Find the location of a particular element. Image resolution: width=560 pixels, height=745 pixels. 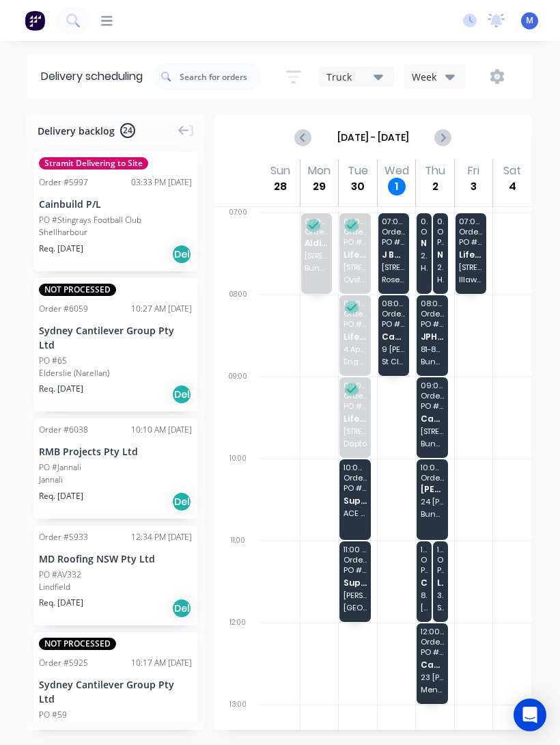

span: Order # 6083 is located at coordinates (394, 314).